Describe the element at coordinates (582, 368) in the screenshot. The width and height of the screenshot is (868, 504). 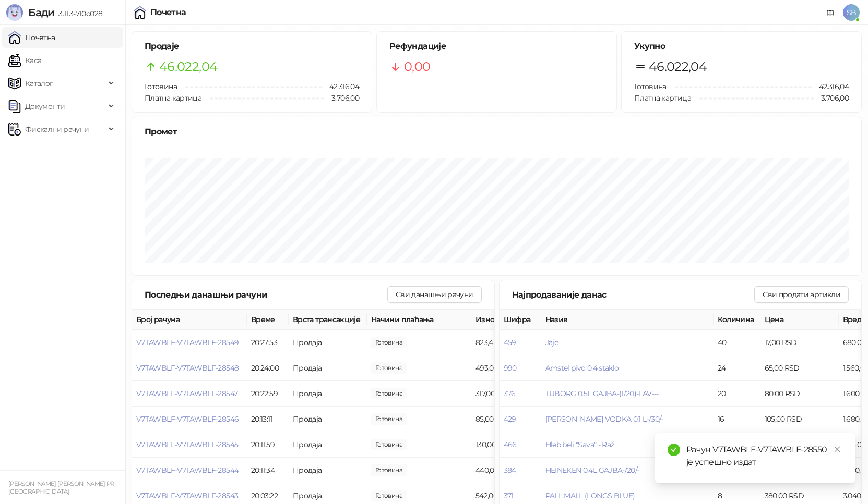
I see `button: Amstel pivo 0.4 staklo` at that location.